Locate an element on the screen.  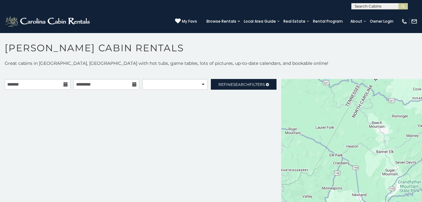
span: Refine Filters is located at coordinates (242, 84).